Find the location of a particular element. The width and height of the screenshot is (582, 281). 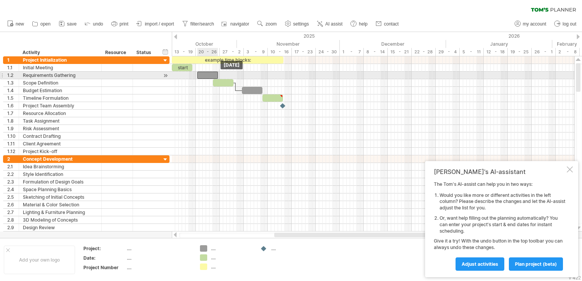

a: log out is located at coordinates (566, 24).